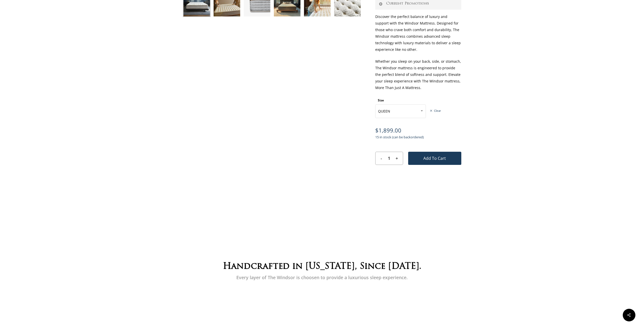 Image resolution: width=644 pixels, height=330 pixels. Describe the element at coordinates (401, 111) in the screenshot. I see `span: QUEEN` at that location.